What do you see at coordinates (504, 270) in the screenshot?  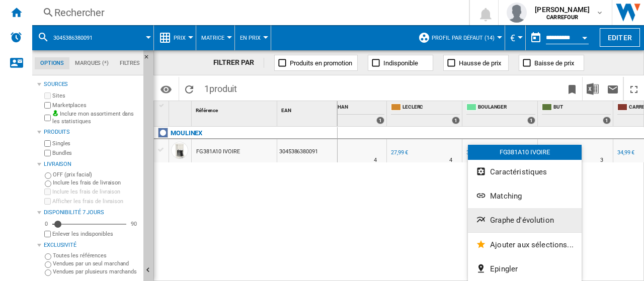 I see `span: Epingler` at bounding box center [504, 270].